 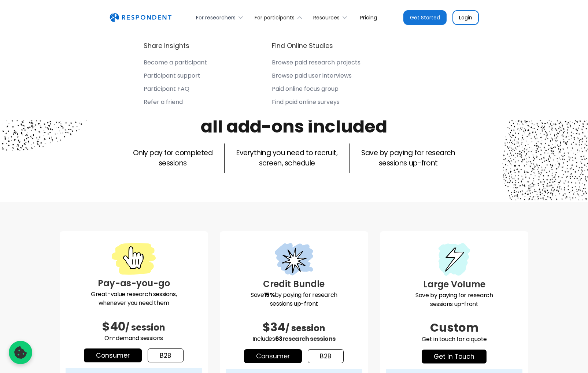 I want to click on div: Browse paid research projects, so click(x=316, y=63).